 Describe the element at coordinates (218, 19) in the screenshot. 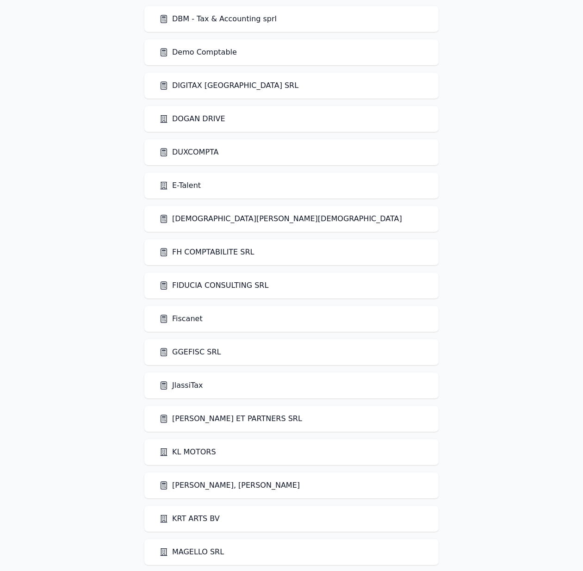

I see `a: DBM - Tax & Accounting sprl` at that location.